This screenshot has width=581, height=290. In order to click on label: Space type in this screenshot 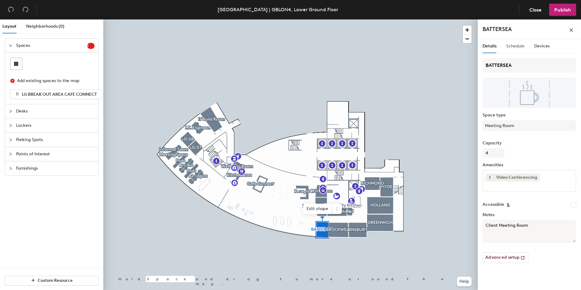, I will do `click(530, 115)`.